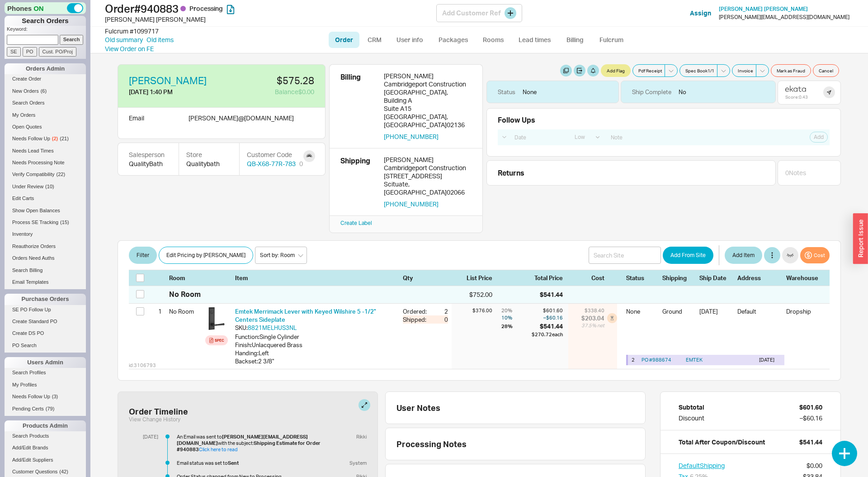  Describe the element at coordinates (685, 137) in the screenshot. I see `input: Note` at that location.